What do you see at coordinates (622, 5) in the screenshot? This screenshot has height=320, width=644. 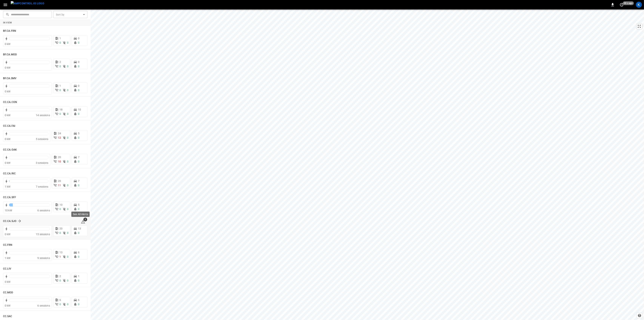 I see `button: set refresh interval` at bounding box center [622, 5].